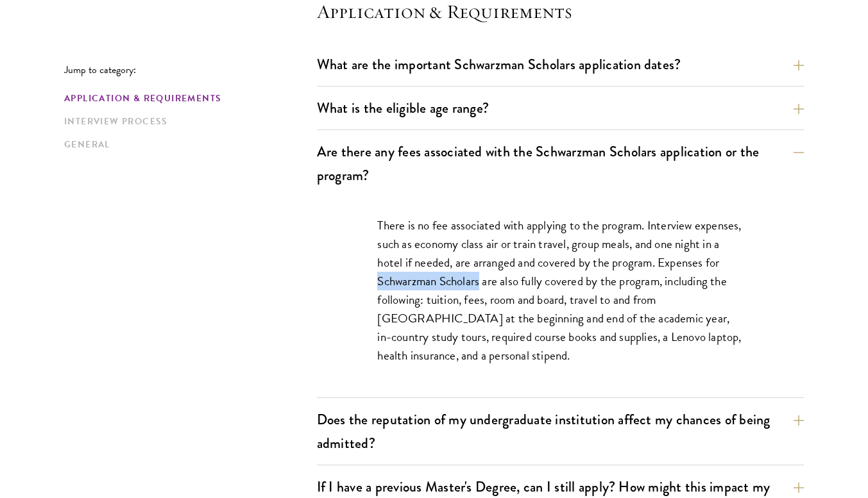  Describe the element at coordinates (187, 121) in the screenshot. I see `a: Interview Process` at that location.